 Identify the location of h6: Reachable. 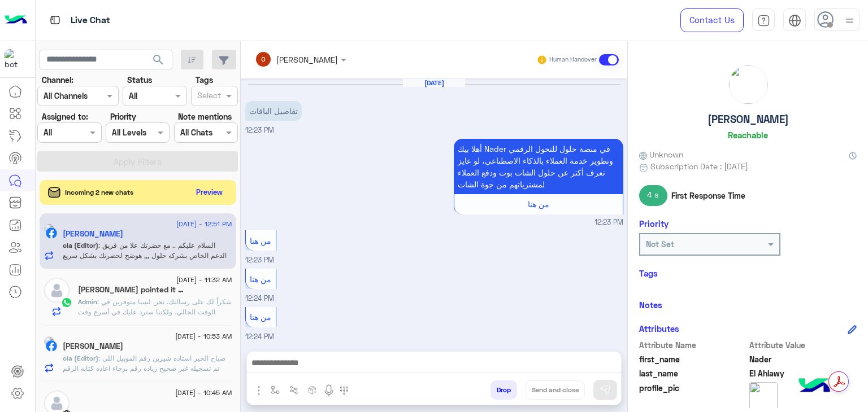
(748, 135).